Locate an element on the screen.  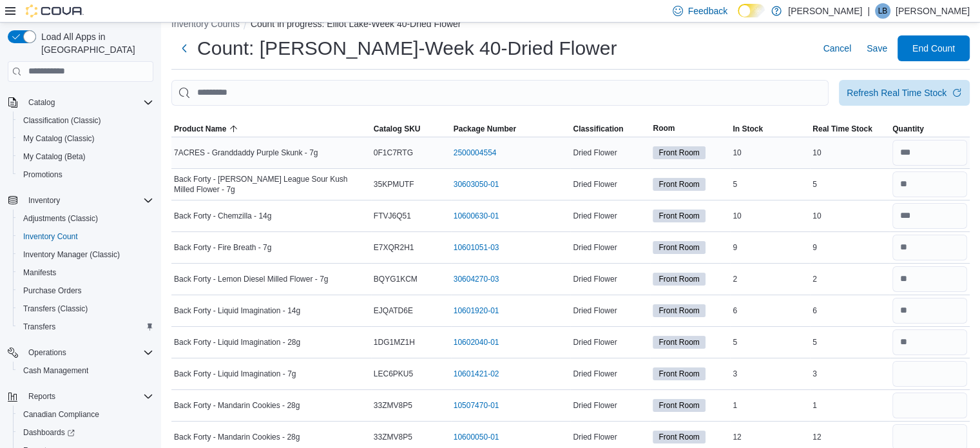
span: Feedback is located at coordinates (707, 11).